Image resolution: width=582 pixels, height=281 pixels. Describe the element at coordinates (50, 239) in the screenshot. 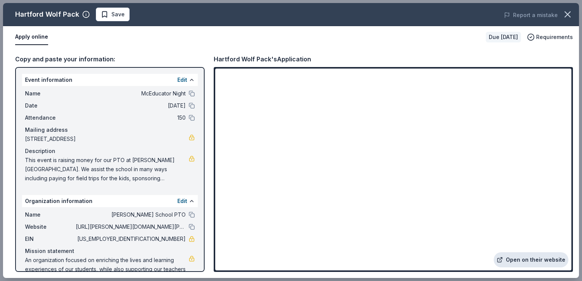

I see `span: EIN` at that location.